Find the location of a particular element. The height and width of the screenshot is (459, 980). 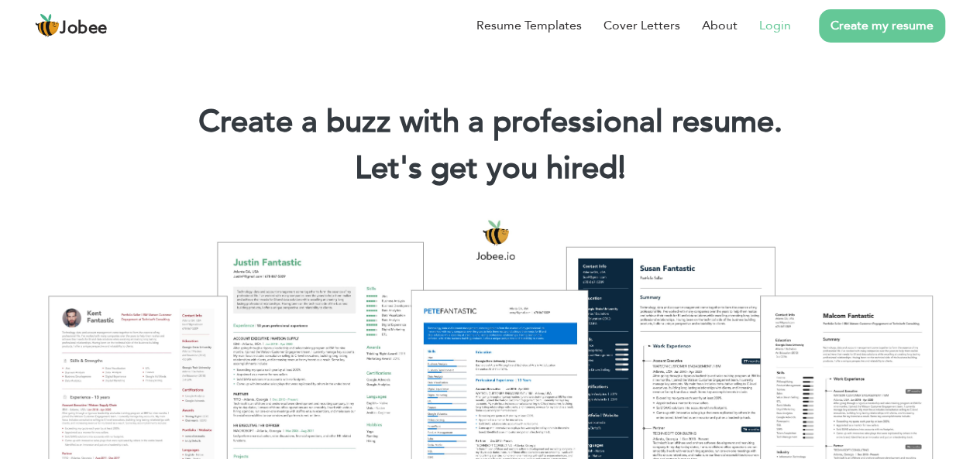

a: About is located at coordinates (719, 26).